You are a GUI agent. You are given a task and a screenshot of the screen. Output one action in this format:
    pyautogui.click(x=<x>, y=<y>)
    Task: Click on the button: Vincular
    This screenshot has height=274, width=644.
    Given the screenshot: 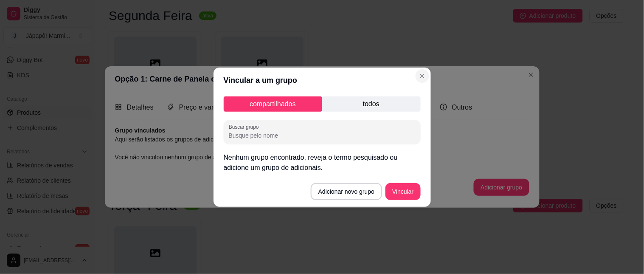 What is the action you would take?
    pyautogui.click(x=403, y=191)
    